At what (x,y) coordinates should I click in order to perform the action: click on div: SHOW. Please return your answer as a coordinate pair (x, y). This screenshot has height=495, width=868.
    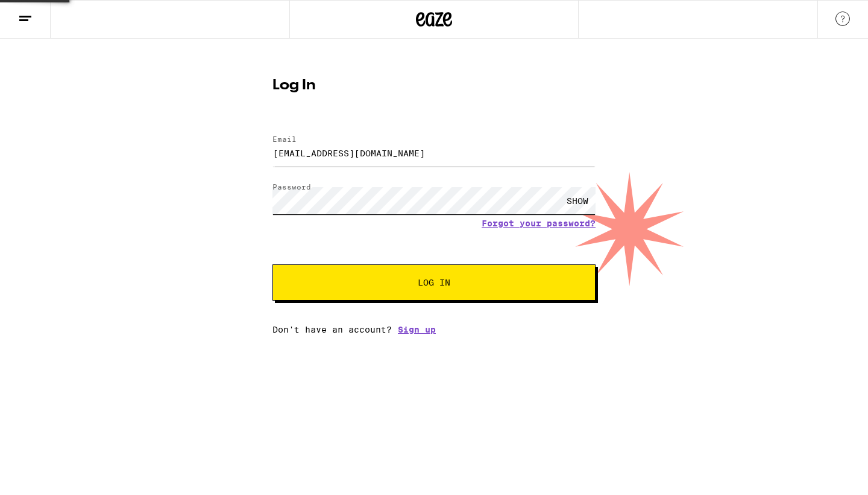
    Looking at the image, I should click on (578, 200).